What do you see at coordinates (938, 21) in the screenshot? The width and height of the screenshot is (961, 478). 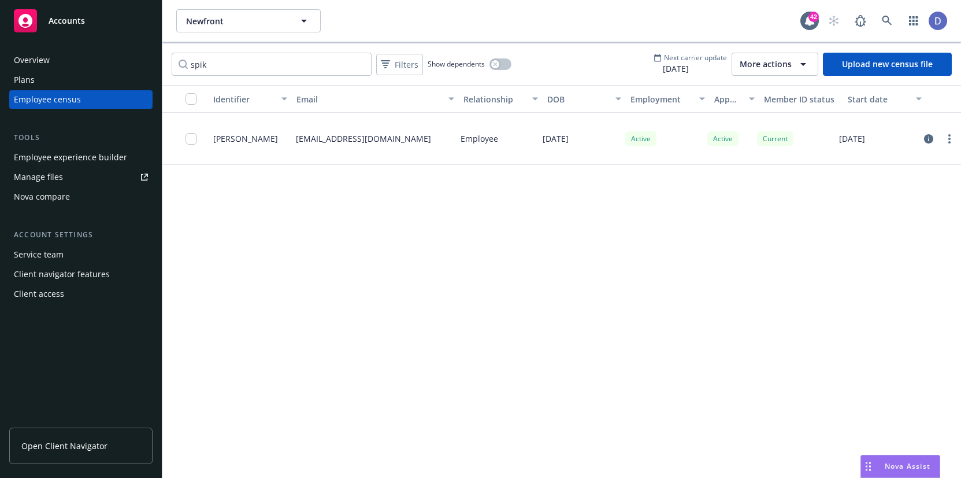 I see `img: photo` at bounding box center [938, 21].